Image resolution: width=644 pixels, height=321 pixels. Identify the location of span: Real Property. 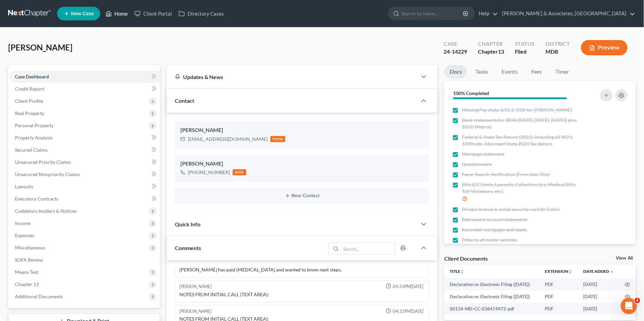
(30, 113).